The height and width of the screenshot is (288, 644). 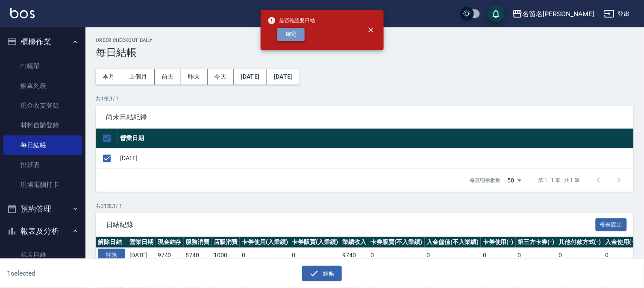 I want to click on p: 每頁顯示數量, so click(x=486, y=180).